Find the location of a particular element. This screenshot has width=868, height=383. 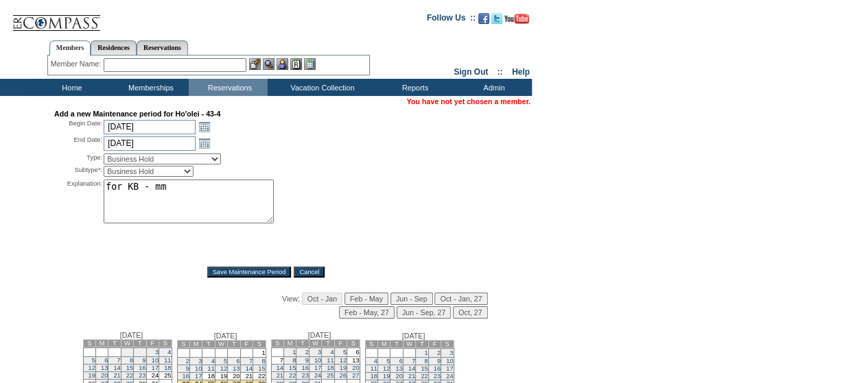

a: Members is located at coordinates (70, 48).